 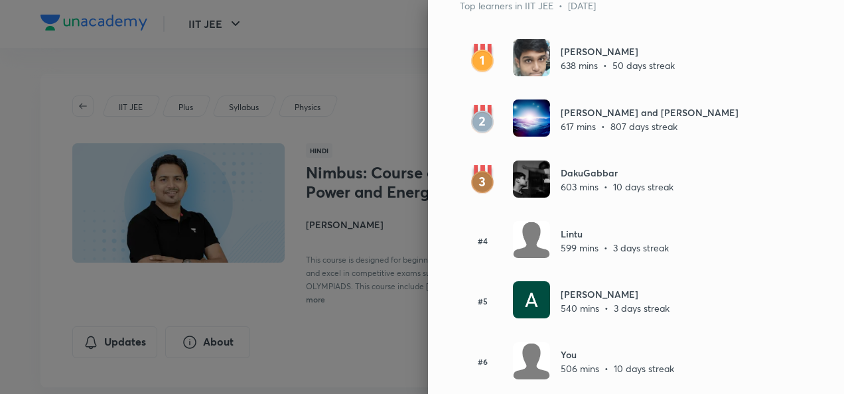 I want to click on p: 638 mins • 50 days streak, so click(x=618, y=65).